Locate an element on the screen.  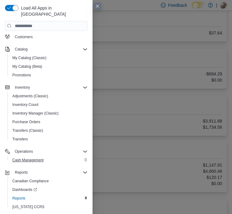
a: Reports is located at coordinates (19, 198).